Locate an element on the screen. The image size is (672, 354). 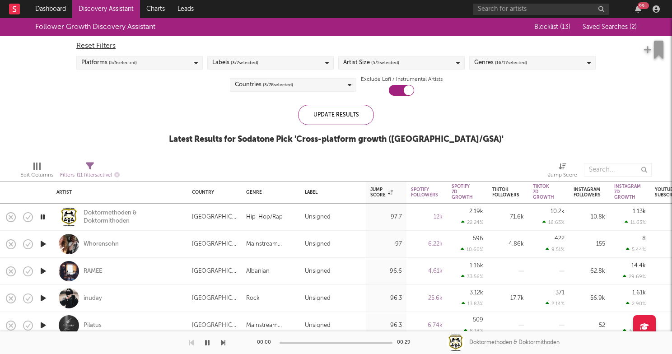
div: 10.2k is located at coordinates (557, 211).